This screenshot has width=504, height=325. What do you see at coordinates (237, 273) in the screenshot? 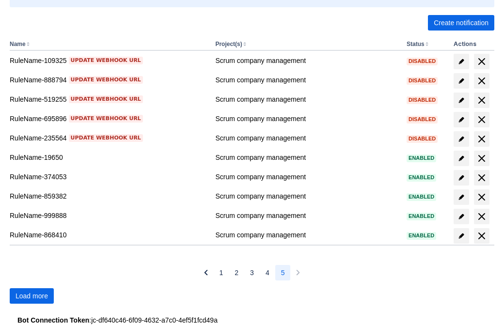
I see `span: 2` at bounding box center [237, 273].